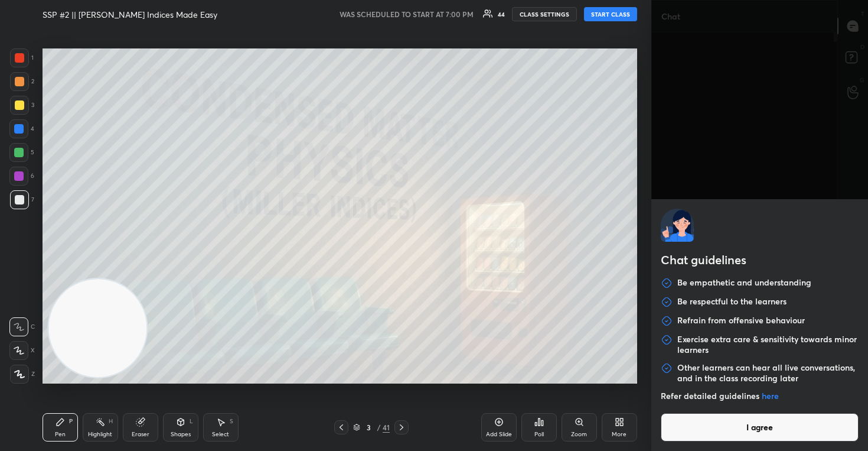 The image size is (868, 451). I want to click on h2: Chat guidelines, so click(760, 261).